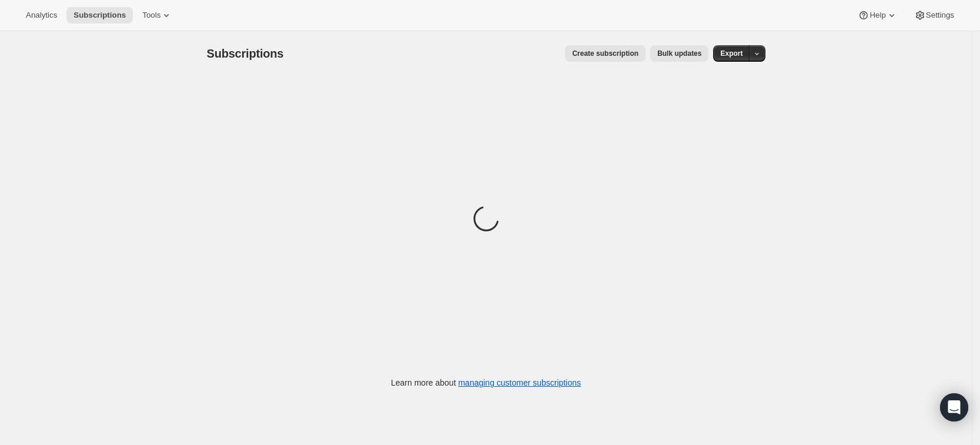  I want to click on div: Open Intercom Messenger, so click(954, 407).